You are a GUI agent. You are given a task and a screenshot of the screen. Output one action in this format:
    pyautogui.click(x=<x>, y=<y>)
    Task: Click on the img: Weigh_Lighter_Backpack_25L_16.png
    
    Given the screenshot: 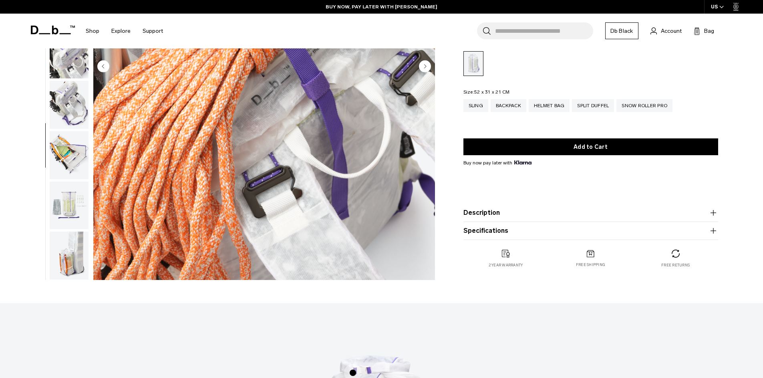 What is the action you would take?
    pyautogui.click(x=69, y=256)
    